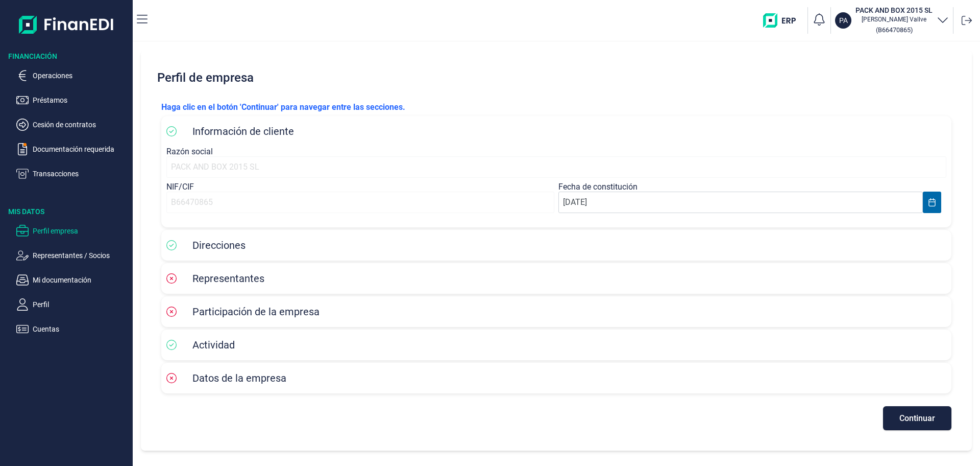 The image size is (980, 466). Describe the element at coordinates (81, 231) in the screenshot. I see `p: Perfil empresa` at that location.